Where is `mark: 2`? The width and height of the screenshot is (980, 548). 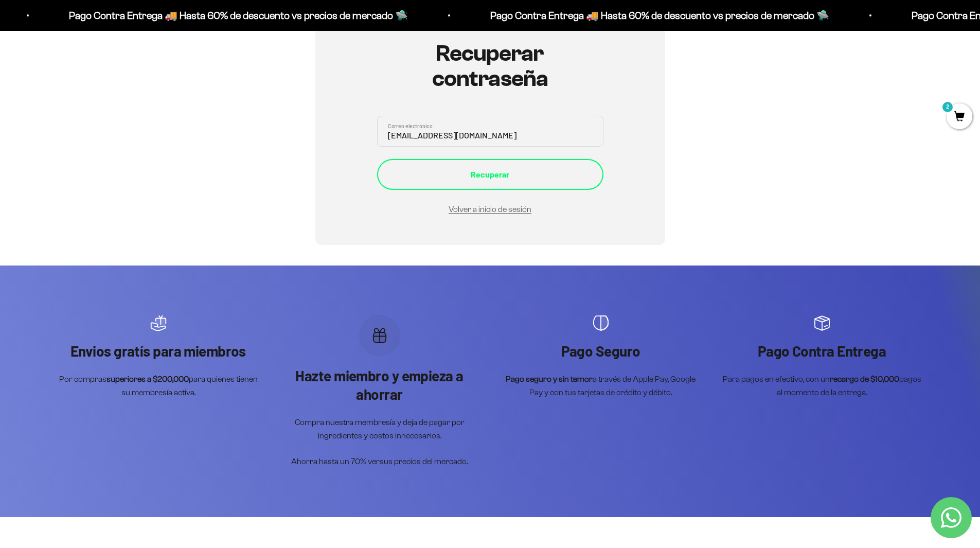
mark: 2 is located at coordinates (948, 107).